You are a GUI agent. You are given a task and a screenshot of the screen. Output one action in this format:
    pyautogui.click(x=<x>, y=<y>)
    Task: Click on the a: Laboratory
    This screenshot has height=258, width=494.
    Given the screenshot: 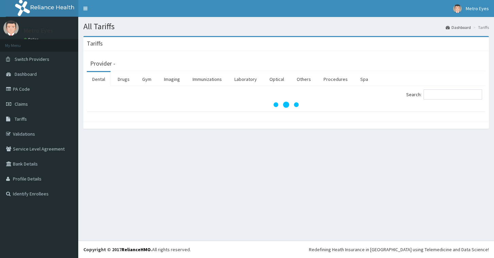 What is the action you would take?
    pyautogui.click(x=246, y=79)
    